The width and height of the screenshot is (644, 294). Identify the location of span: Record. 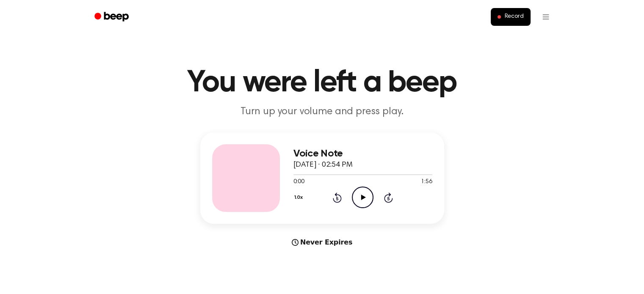
(514, 17).